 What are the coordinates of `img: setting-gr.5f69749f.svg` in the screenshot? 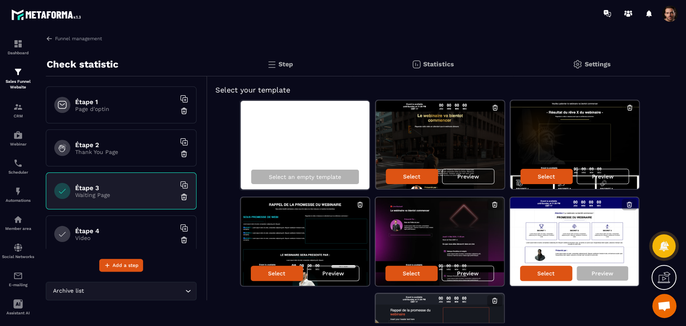 It's located at (578, 64).